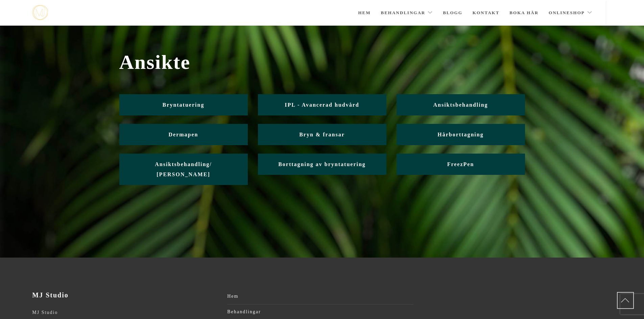 This screenshot has width=644, height=319. Describe the element at coordinates (40, 12) in the screenshot. I see `img: mjstudio` at that location.